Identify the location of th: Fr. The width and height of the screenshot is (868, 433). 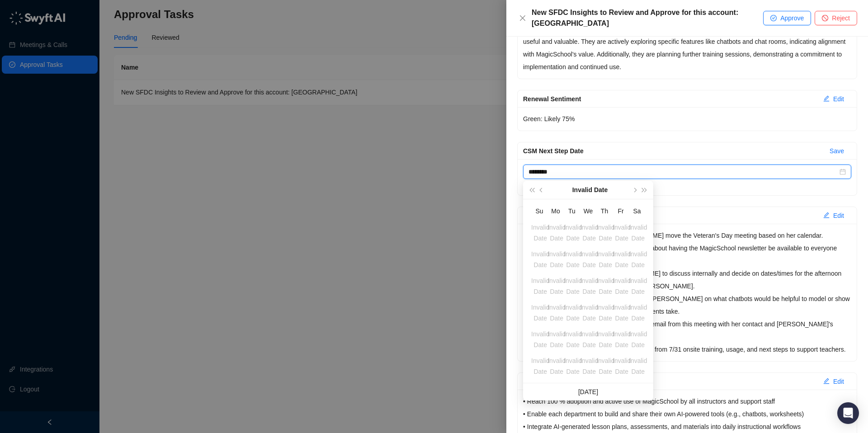
(621, 211).